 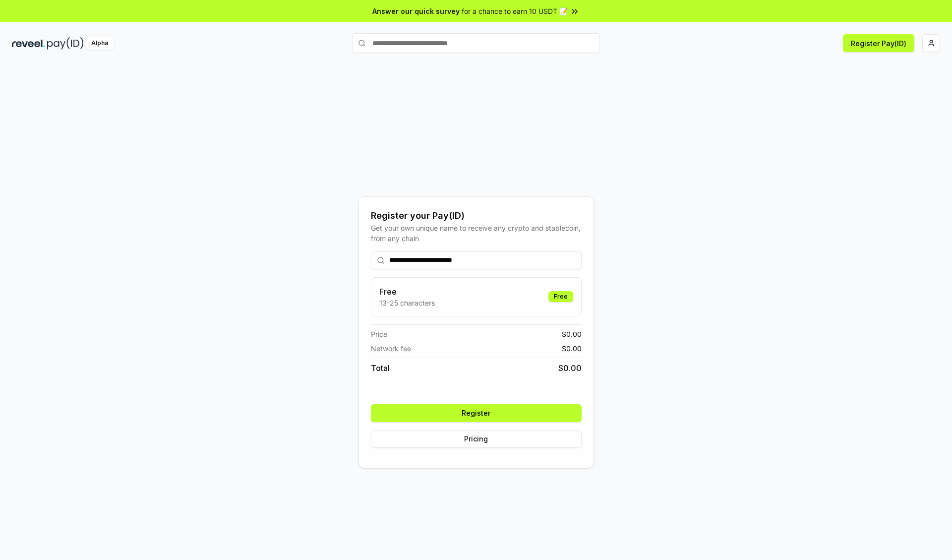 What do you see at coordinates (407, 302) in the screenshot?
I see `p: 13-25 characters` at bounding box center [407, 302].